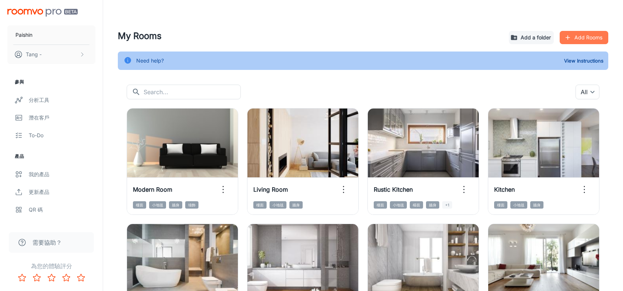 Image resolution: width=623 pixels, height=291 pixels. I want to click on span: 需要協助？, so click(47, 242).